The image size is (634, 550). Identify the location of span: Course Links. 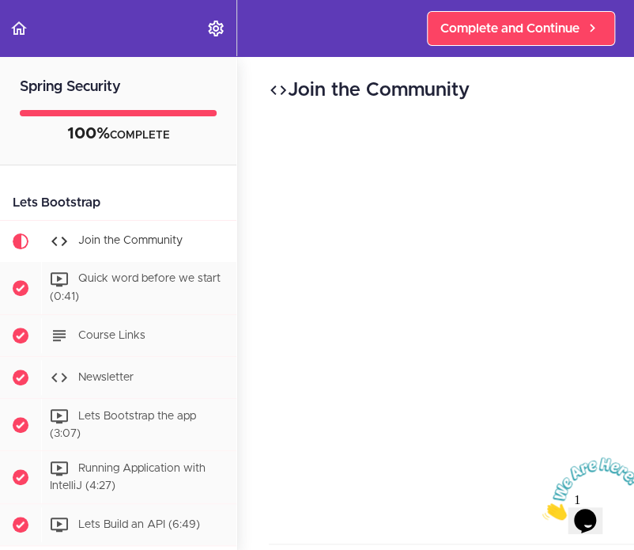
(112, 335).